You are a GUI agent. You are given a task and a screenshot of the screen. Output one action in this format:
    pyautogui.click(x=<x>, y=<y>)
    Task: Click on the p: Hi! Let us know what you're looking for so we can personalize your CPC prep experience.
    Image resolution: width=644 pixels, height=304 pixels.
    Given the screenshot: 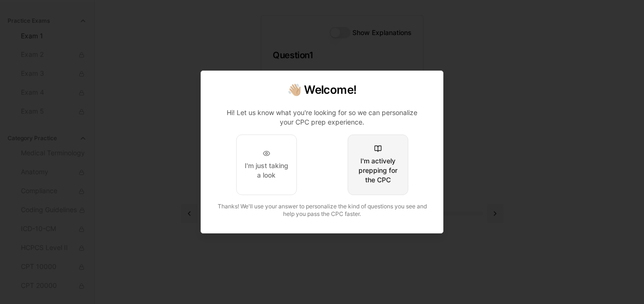 What is the action you would take?
    pyautogui.click(x=322, y=118)
    